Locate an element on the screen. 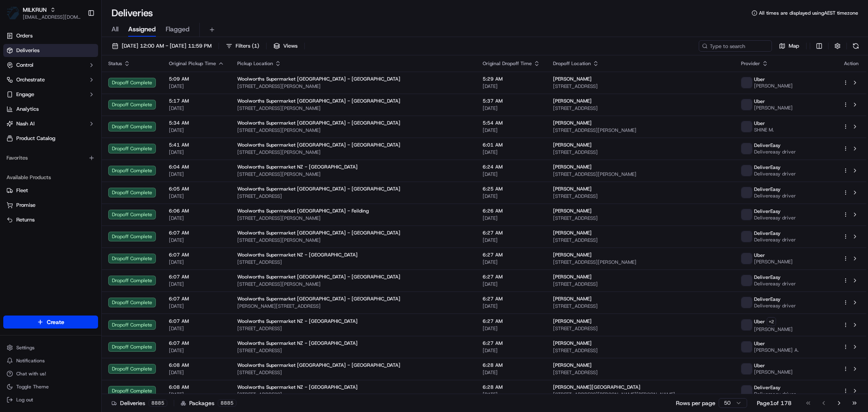 The image size is (868, 412). a: Orders is located at coordinates (51, 36).